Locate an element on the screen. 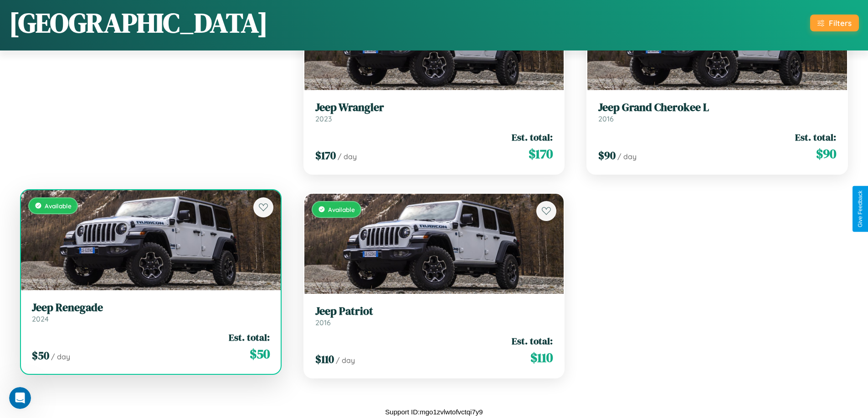  div: Give Feedback is located at coordinates (860, 209).